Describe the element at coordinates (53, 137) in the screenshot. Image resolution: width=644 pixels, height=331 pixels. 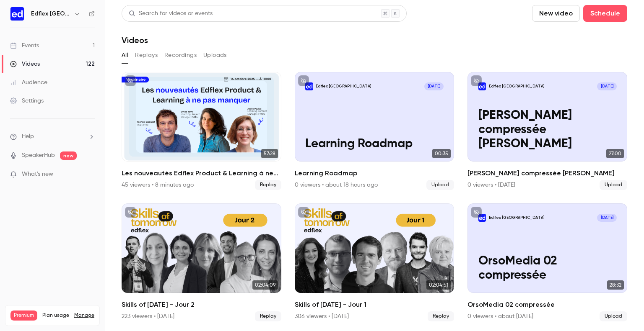
I see `li: help-dropdown-opener` at that location.